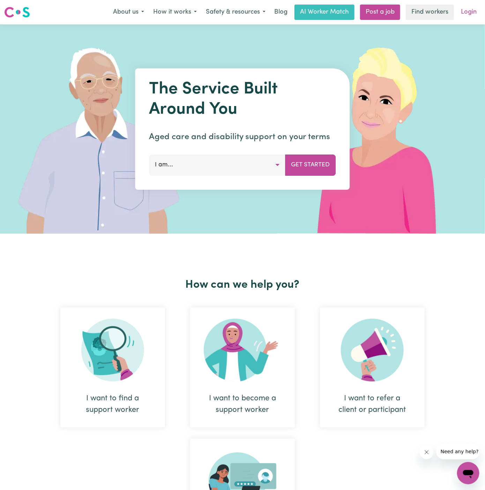 This screenshot has height=490, width=485. What do you see at coordinates (242, 99) in the screenshot?
I see `h1: The Service Built Around You` at bounding box center [242, 99].